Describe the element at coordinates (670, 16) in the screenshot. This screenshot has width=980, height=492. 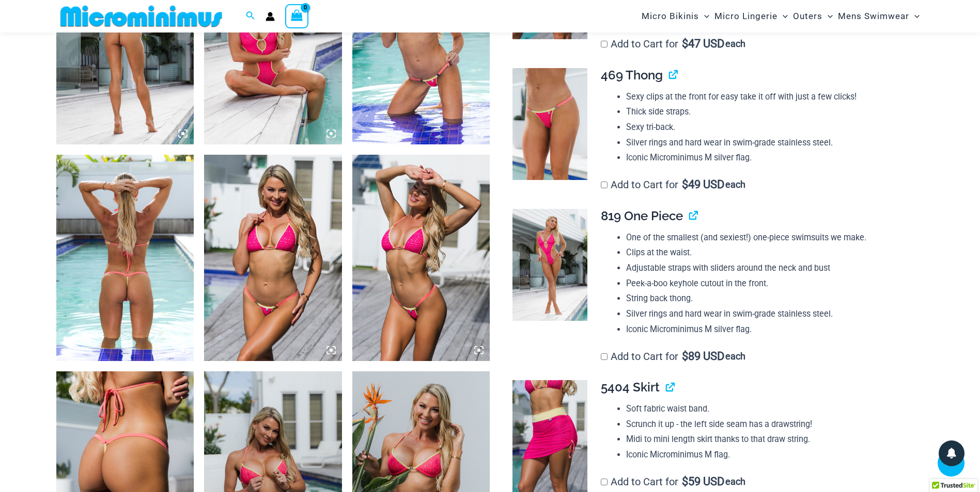
I see `span: Micro Bikinis` at that location.